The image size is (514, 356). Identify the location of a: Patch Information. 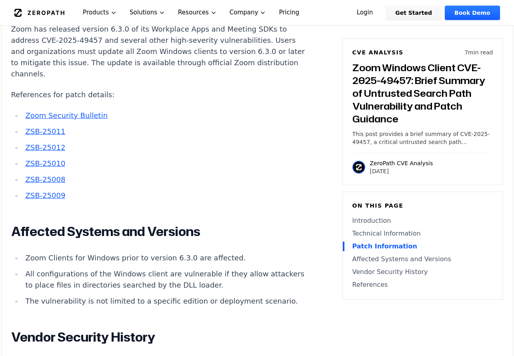
(422, 246).